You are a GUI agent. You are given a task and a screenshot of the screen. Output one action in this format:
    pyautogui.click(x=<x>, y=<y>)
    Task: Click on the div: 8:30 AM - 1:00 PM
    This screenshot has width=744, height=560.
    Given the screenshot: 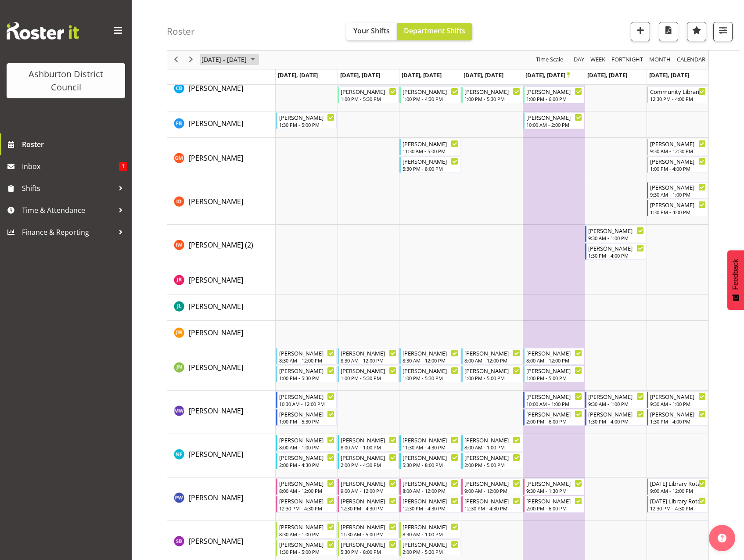 What is the action you would take?
    pyautogui.click(x=307, y=534)
    